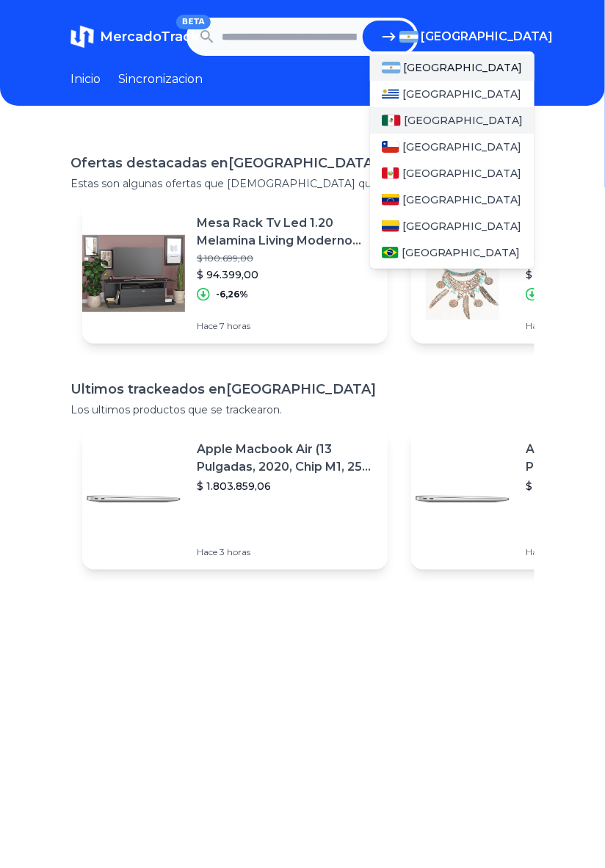 The width and height of the screenshot is (605, 868). What do you see at coordinates (286, 326) in the screenshot?
I see `p: Hace 7 horas` at bounding box center [286, 326].